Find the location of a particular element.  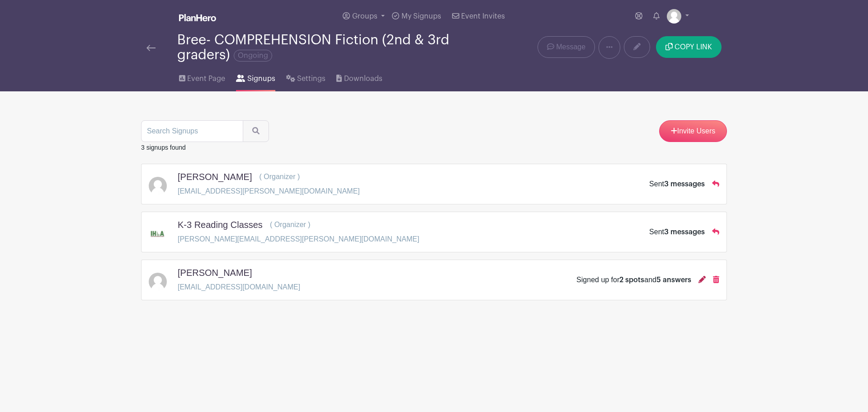

span: COPY LINK is located at coordinates (693, 47).